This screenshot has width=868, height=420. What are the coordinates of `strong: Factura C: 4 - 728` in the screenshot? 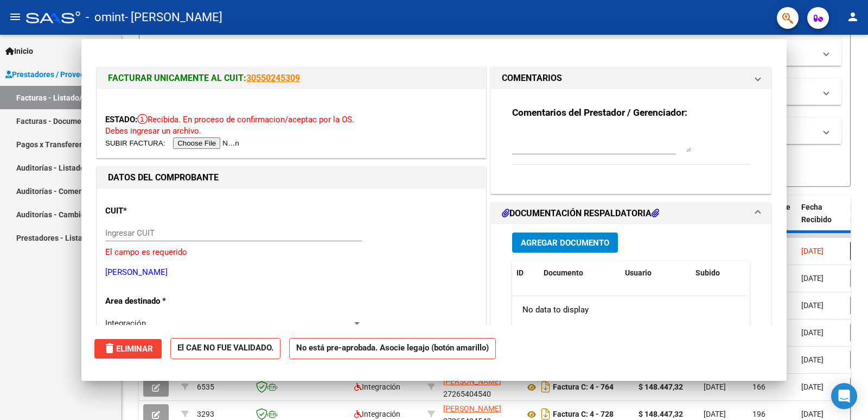 It's located at (584, 414).